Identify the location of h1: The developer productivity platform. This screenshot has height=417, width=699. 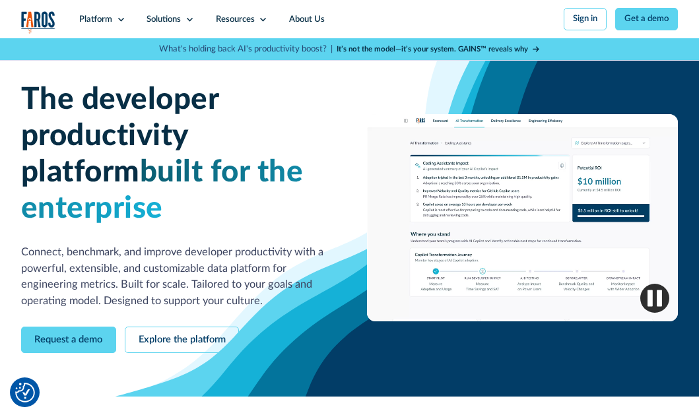
(177, 154).